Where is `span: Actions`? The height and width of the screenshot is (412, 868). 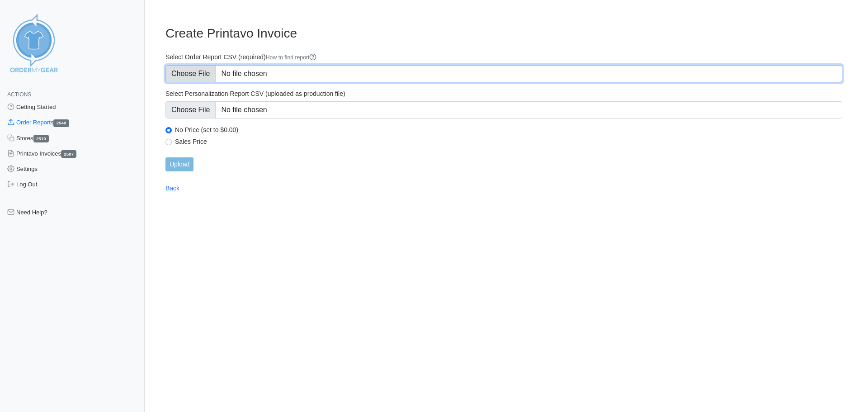
span: Actions is located at coordinates (19, 94).